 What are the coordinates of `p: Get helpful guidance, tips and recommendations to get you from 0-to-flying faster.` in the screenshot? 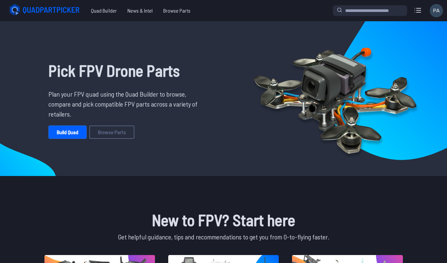 It's located at (224, 237).